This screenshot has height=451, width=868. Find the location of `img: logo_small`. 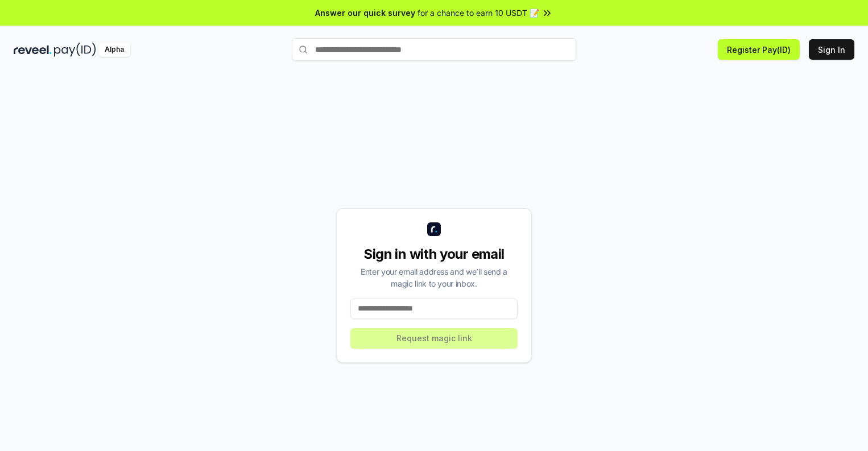

img: logo_small is located at coordinates (434, 229).